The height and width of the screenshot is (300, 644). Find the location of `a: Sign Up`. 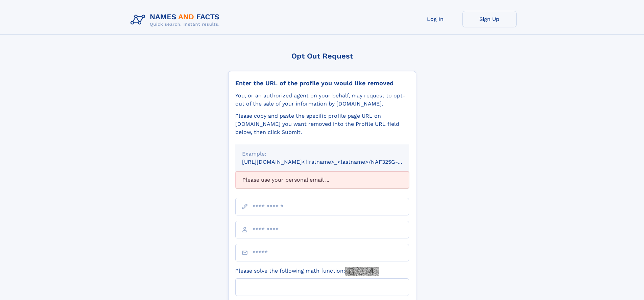

a: Sign Up is located at coordinates (489, 19).